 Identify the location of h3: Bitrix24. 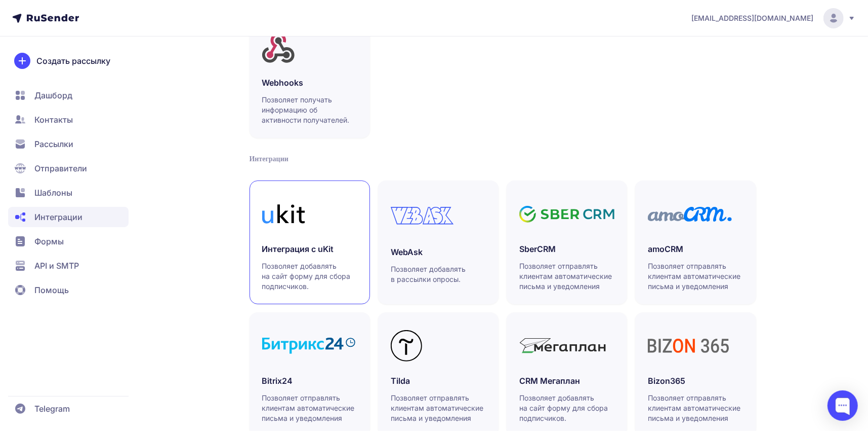
(310, 381).